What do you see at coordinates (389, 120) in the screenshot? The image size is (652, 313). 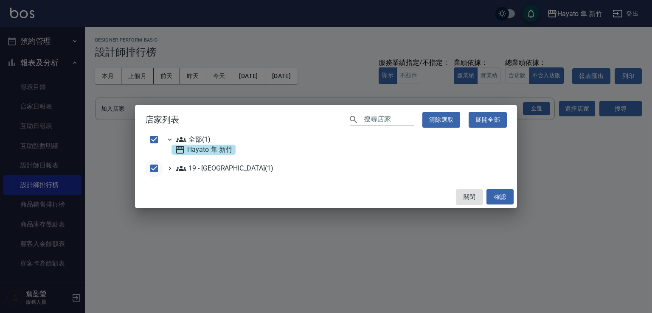 I see `input: 搜尋店家` at bounding box center [389, 120].